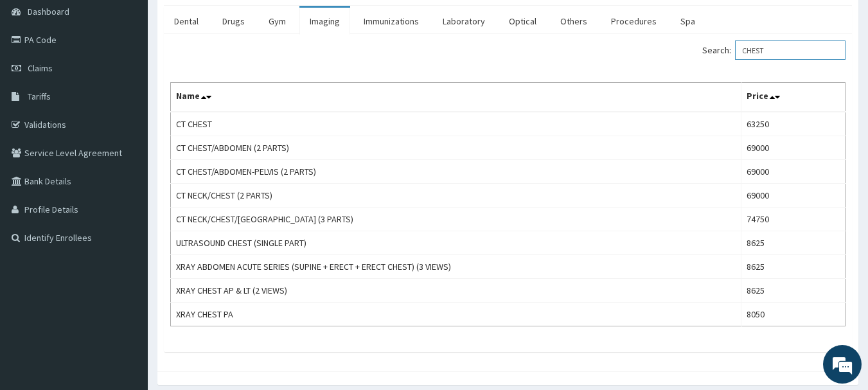 This screenshot has width=868, height=390. Describe the element at coordinates (794, 98) in the screenshot. I see `th: Price` at that location.